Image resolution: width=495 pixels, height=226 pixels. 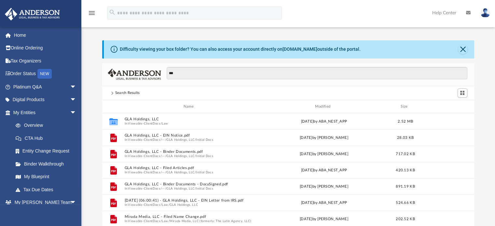 What do you see at coordinates (112, 12) in the screenshot?
I see `i: search` at bounding box center [112, 12].